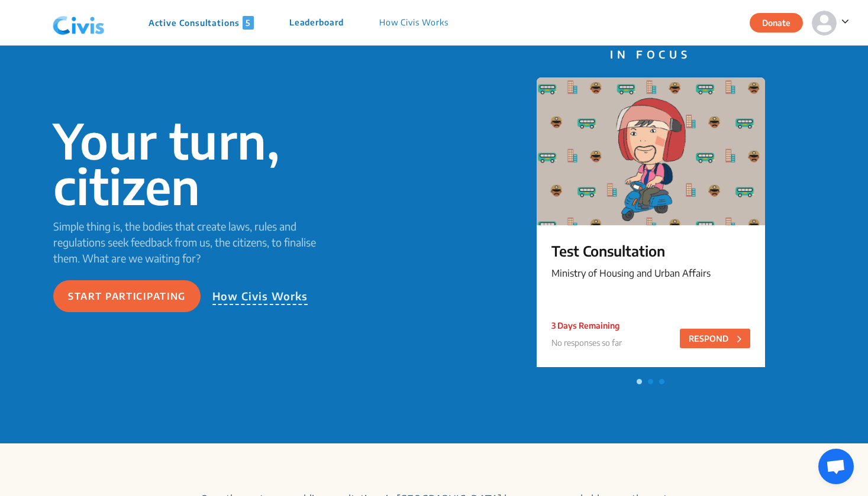 The width and height of the screenshot is (868, 496). What do you see at coordinates (79, 23) in the screenshot?
I see `img: navlogo.png` at bounding box center [79, 23].